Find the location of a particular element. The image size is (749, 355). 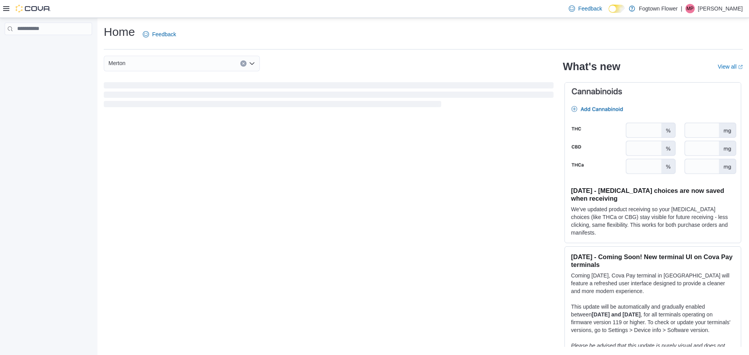

span: MP is located at coordinates (690, 9).